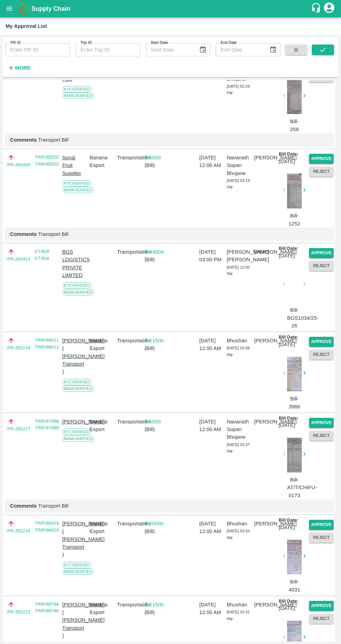  Describe the element at coordinates (295, 318) in the screenshot. I see `p: Bill- BGS1034/25-26` at that location.